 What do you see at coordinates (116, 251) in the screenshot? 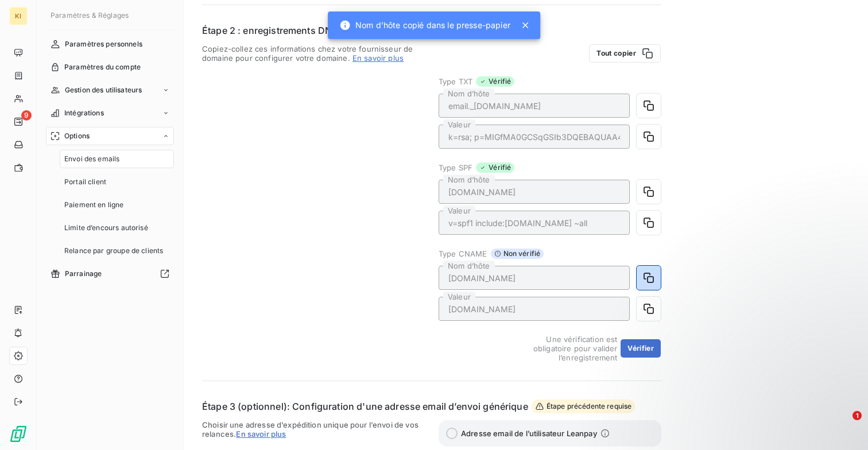
I see `a: Relance par groupe de clients` at bounding box center [116, 251].